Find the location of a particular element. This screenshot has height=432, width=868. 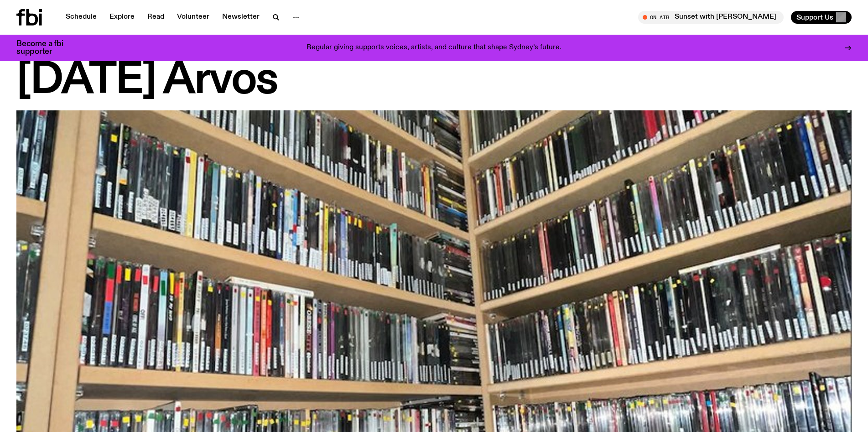

a: Explore is located at coordinates (122, 17).